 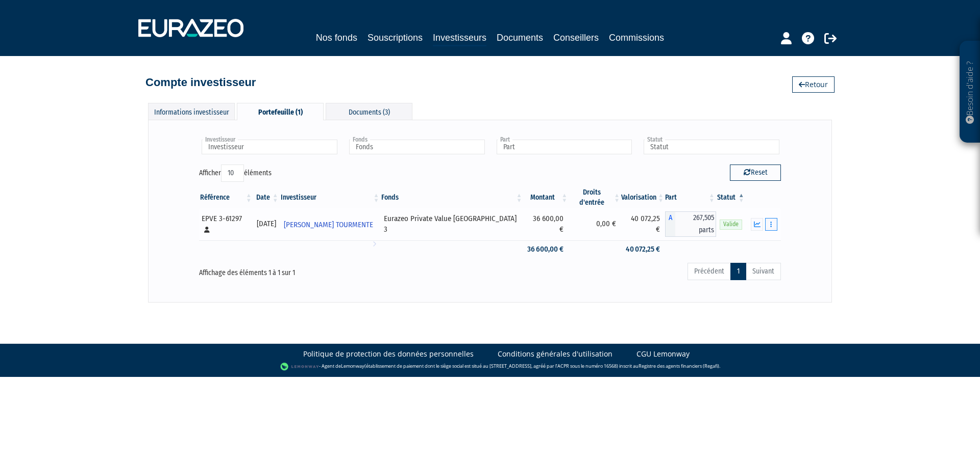 I want to click on a: 1, so click(x=738, y=272).